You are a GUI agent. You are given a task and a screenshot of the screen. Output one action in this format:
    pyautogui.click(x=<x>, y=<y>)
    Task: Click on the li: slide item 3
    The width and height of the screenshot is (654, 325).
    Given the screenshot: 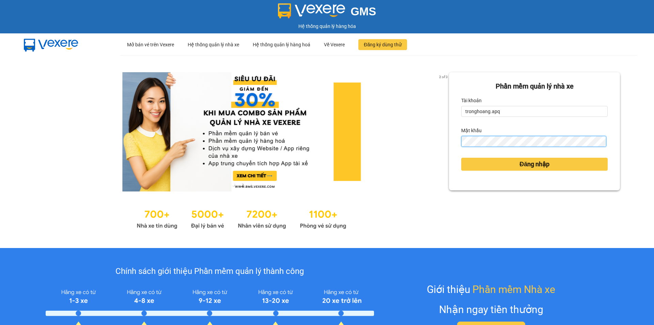 What is the action you would take?
    pyautogui.click(x=250, y=185)
    